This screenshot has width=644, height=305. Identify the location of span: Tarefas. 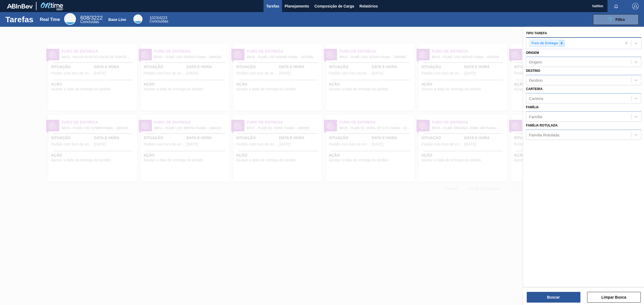
(273, 6).